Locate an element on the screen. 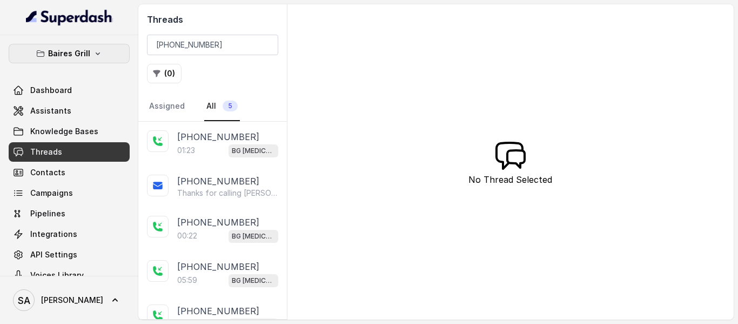 Image resolution: width=738 pixels, height=324 pixels. button: (0) is located at coordinates (164, 73).